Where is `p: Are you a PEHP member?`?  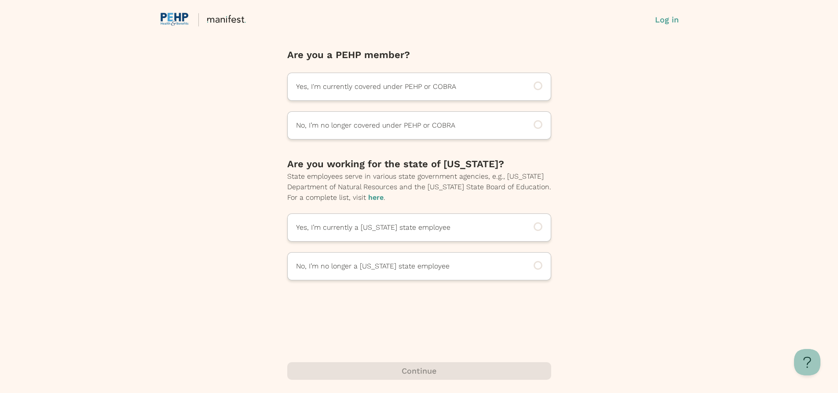 p: Are you a PEHP member? is located at coordinates (419, 55).